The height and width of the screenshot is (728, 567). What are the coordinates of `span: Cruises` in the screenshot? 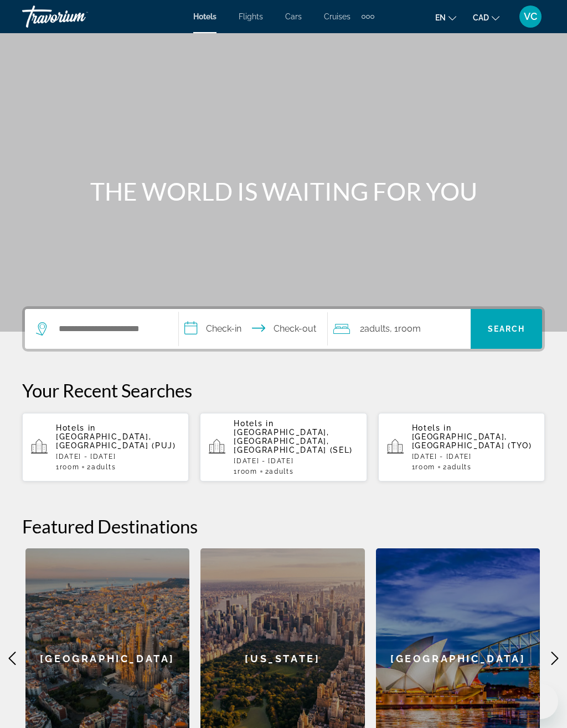 It's located at (337, 17).